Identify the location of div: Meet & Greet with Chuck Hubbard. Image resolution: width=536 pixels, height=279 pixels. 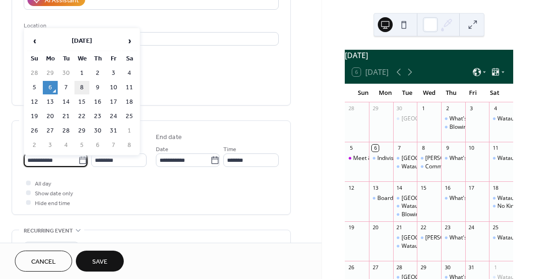
(357, 158).